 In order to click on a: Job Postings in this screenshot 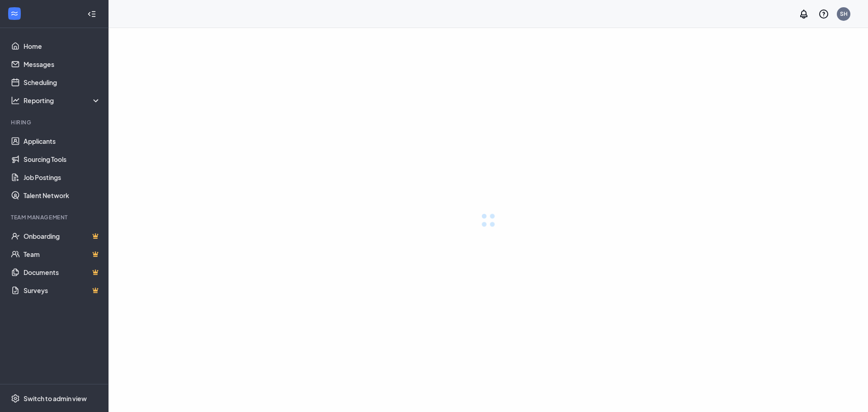, I will do `click(62, 177)`.